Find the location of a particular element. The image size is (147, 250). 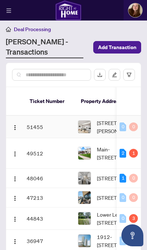

td: 44843 is located at coordinates (49, 218).